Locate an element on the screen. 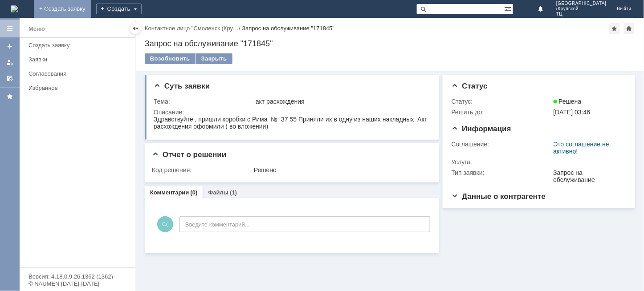 The image size is (644, 291). div: Тема: is located at coordinates (203, 101).